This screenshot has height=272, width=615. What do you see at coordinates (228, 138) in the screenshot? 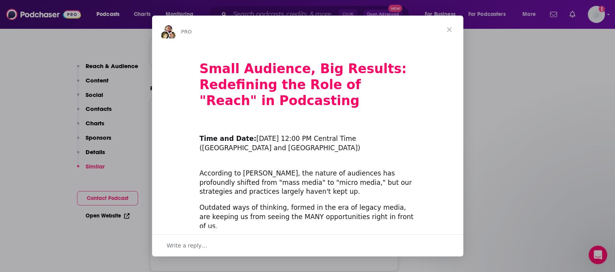
I see `b: Time and Date:` at bounding box center [228, 138].